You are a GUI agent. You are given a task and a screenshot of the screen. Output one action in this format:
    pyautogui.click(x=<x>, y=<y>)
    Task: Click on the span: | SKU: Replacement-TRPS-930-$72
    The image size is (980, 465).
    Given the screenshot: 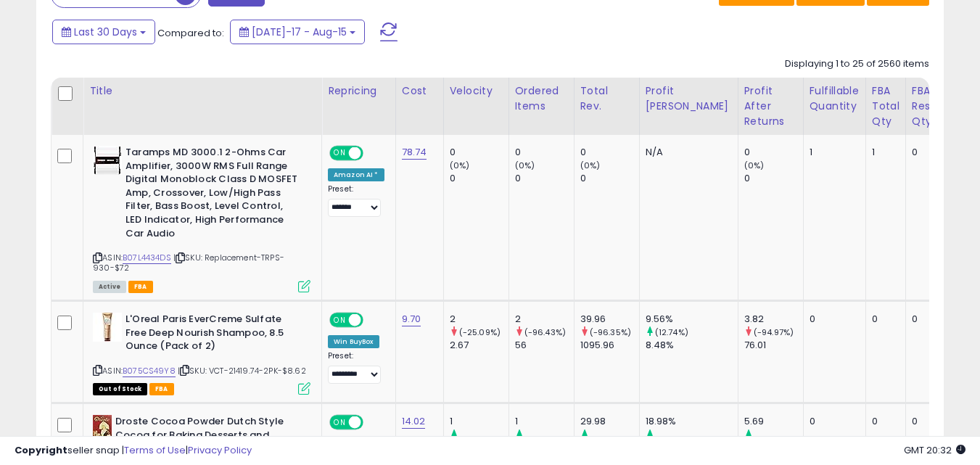 What is the action you would take?
    pyautogui.click(x=189, y=263)
    